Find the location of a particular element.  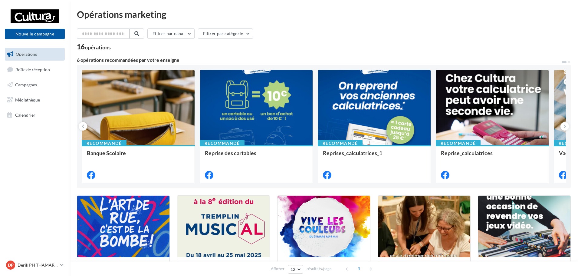

span: Campagnes is located at coordinates (26, 84).